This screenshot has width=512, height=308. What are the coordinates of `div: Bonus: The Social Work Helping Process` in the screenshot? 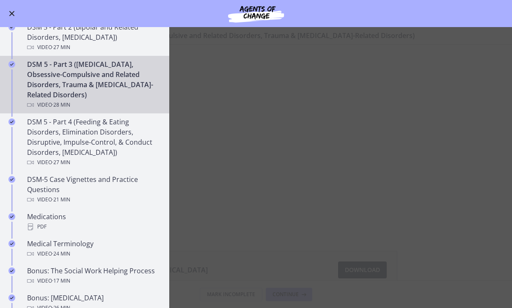 It's located at (93, 276).